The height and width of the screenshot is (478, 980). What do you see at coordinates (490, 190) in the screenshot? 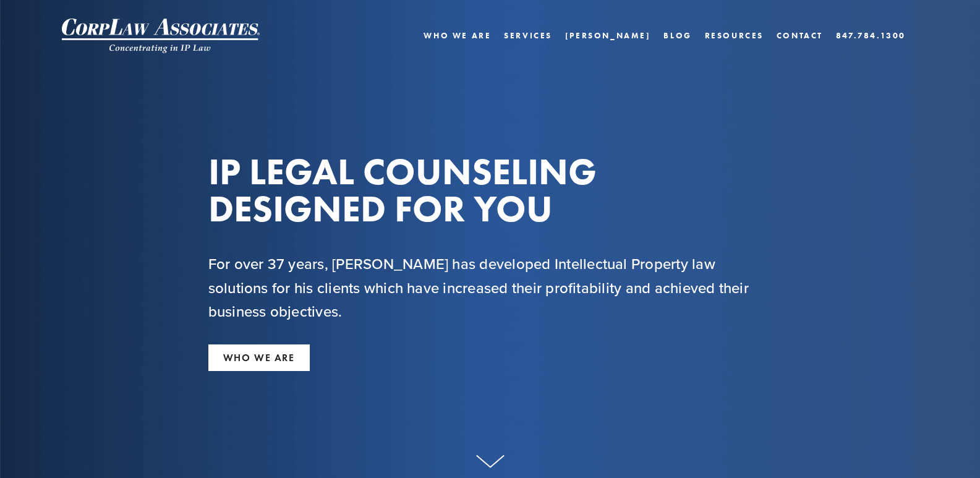
I see `h1: IP LEGAL COUNSELING DESIGNED FOR YOU` at bounding box center [490, 190].